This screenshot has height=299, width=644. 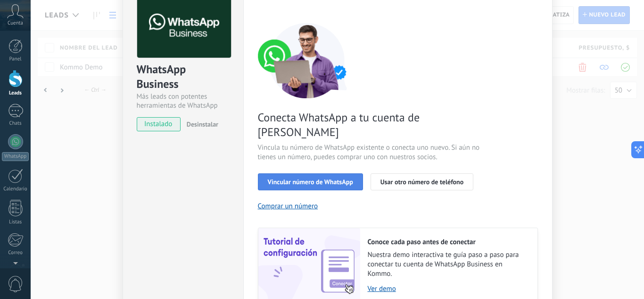 What do you see at coordinates (202, 124) in the screenshot?
I see `span: Desinstalar` at bounding box center [202, 124].